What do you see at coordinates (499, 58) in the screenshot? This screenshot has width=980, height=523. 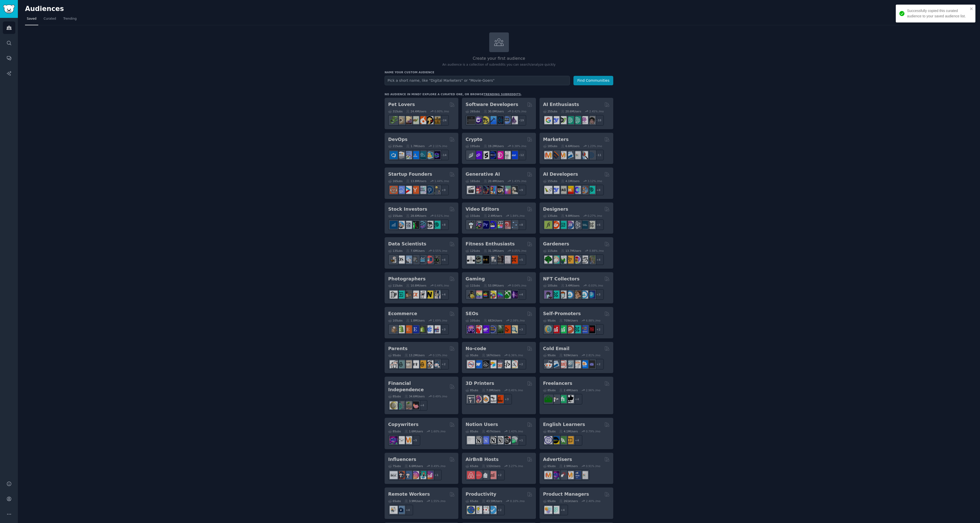 I see `h2: Create your first audience` at bounding box center [499, 58].